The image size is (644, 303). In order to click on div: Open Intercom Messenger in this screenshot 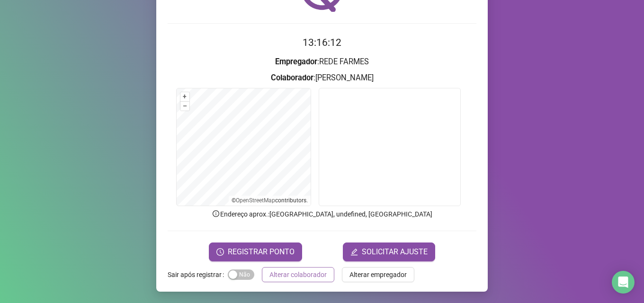, I will do `click(623, 282)`.